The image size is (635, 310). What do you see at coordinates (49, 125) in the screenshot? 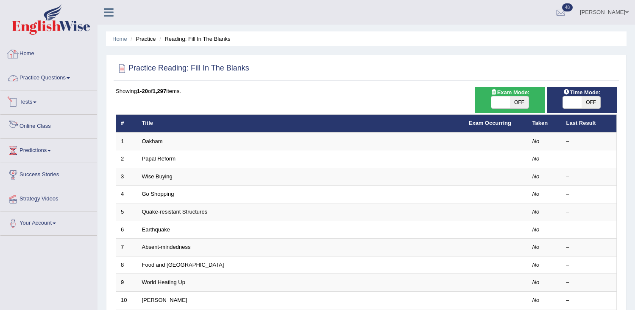
I see `a: Online Class` at bounding box center [49, 125].